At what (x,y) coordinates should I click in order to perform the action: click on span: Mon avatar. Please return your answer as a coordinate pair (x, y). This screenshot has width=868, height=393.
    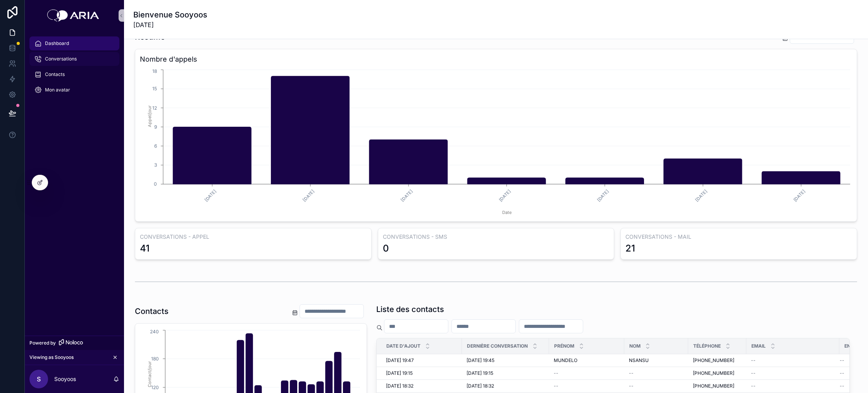
    Looking at the image, I should click on (57, 90).